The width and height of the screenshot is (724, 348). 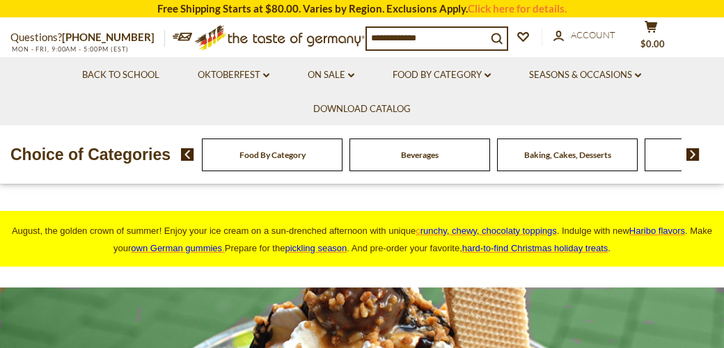 What do you see at coordinates (187, 154) in the screenshot?
I see `img: previous arrow` at bounding box center [187, 154].